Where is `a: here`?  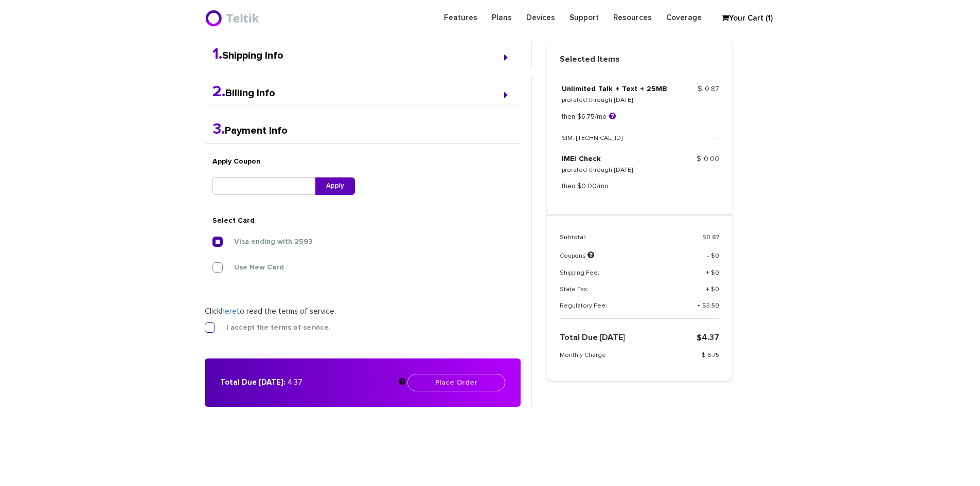 a: here is located at coordinates (228, 312).